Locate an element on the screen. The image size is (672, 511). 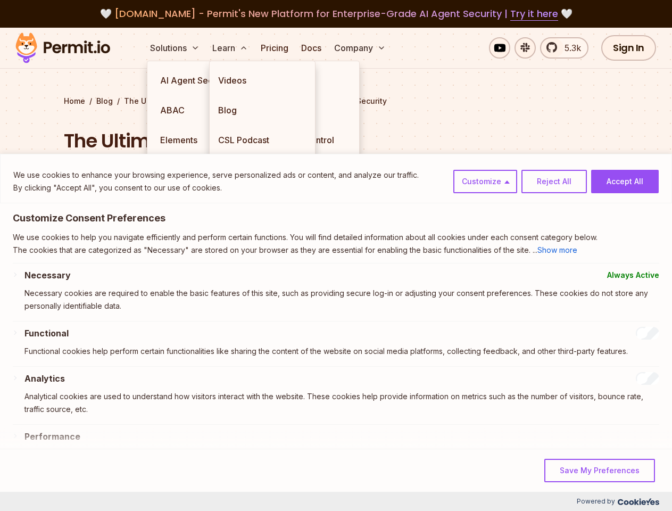
a: CSL Podcast is located at coordinates (262, 140).